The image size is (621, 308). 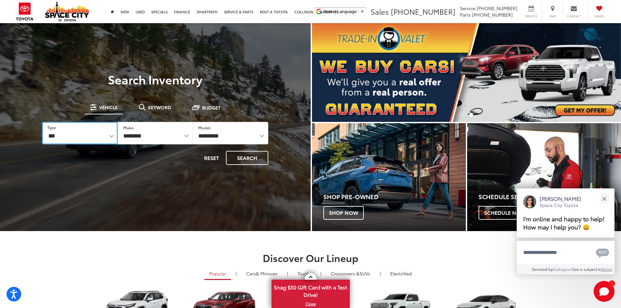 What do you see at coordinates (345, 273) in the screenshot?
I see `span: Crossovers &` at bounding box center [345, 273].